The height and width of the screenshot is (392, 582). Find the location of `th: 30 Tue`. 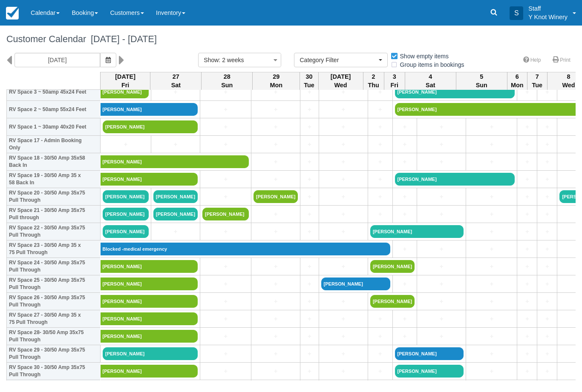

th: 30 Tue is located at coordinates (309, 81).